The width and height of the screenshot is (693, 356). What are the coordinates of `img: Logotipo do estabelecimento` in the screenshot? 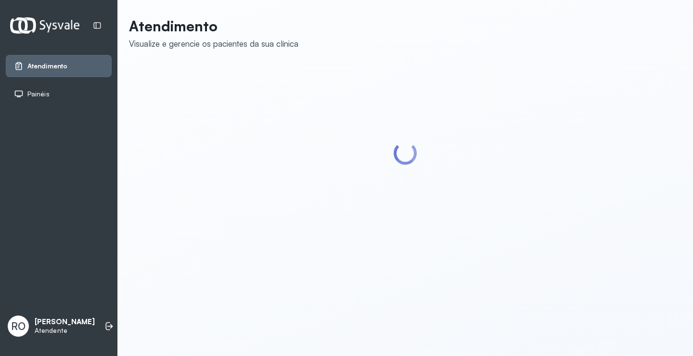 It's located at (45, 25).